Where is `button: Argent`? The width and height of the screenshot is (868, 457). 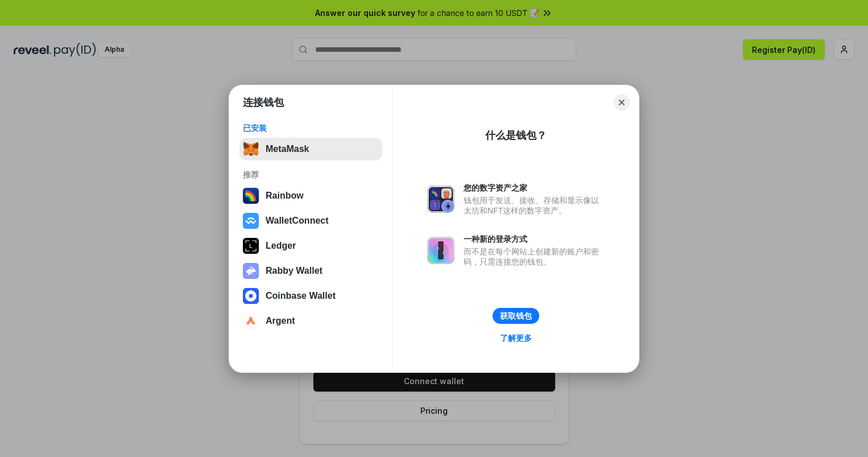
button: Argent is located at coordinates (311, 321).